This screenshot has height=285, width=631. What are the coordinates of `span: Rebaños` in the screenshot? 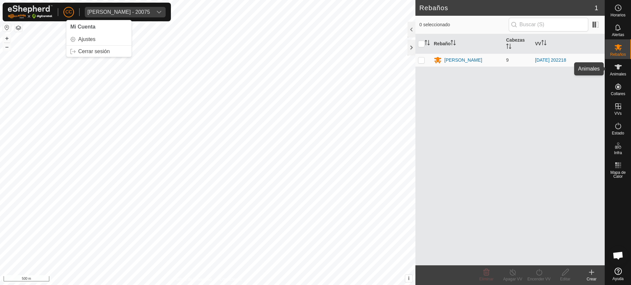 It's located at (618, 55).